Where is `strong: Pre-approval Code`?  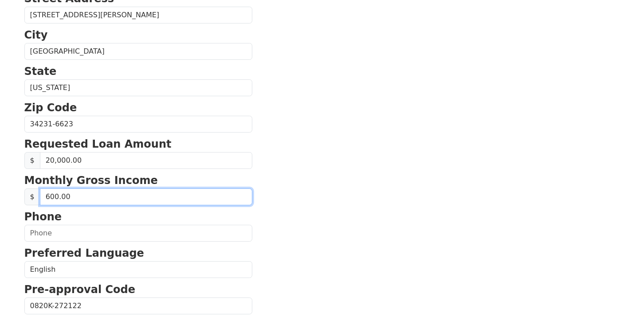
strong: Pre-approval Code is located at coordinates (80, 289).